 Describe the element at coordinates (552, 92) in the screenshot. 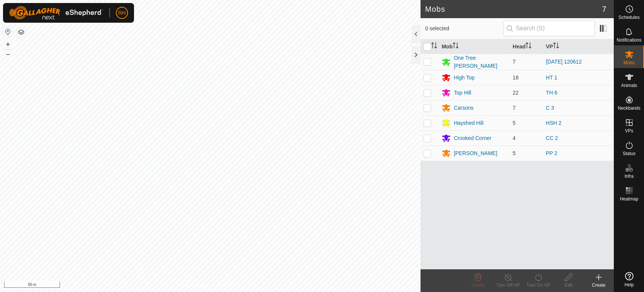

I see `a: TH 6` at that location.